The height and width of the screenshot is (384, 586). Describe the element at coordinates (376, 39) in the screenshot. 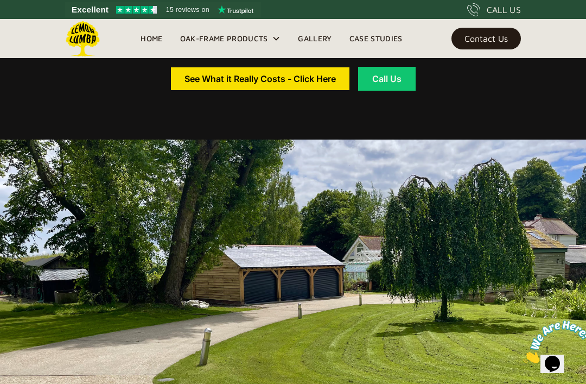

I see `a: Case Studies` at that location.